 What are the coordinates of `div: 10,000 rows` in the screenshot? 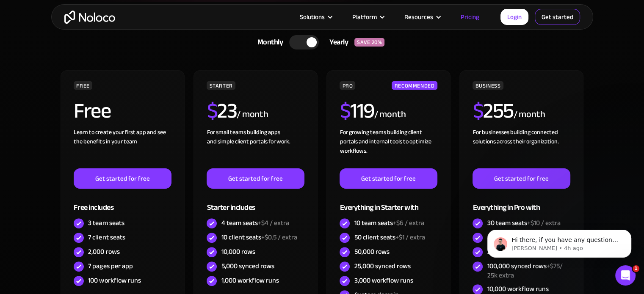 It's located at (238, 252).